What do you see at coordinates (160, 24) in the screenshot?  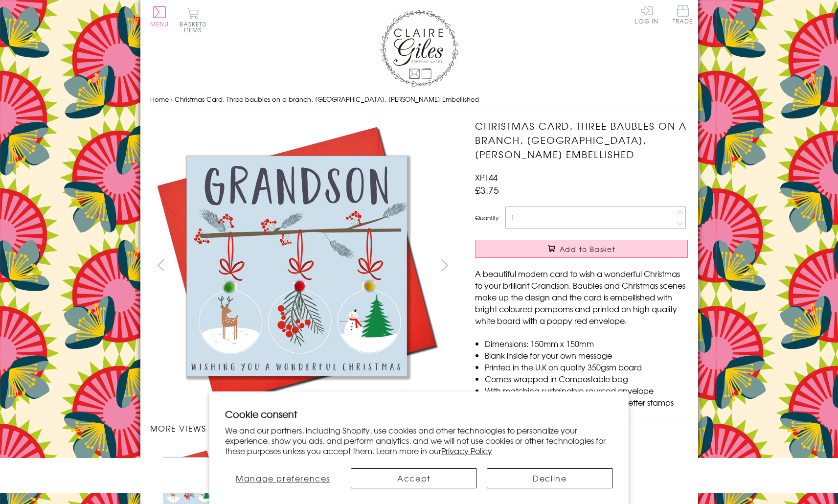 I see `span: Menu` at bounding box center [160, 24].